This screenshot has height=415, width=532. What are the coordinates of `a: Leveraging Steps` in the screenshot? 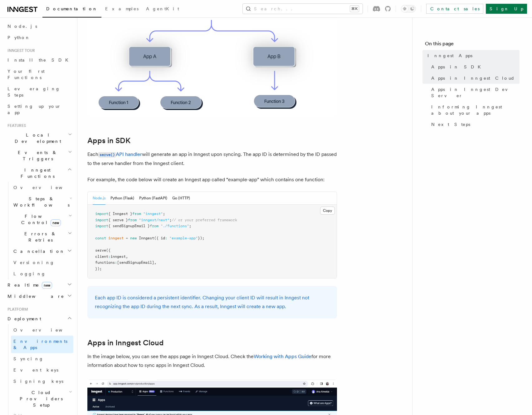 It's located at (39, 92).